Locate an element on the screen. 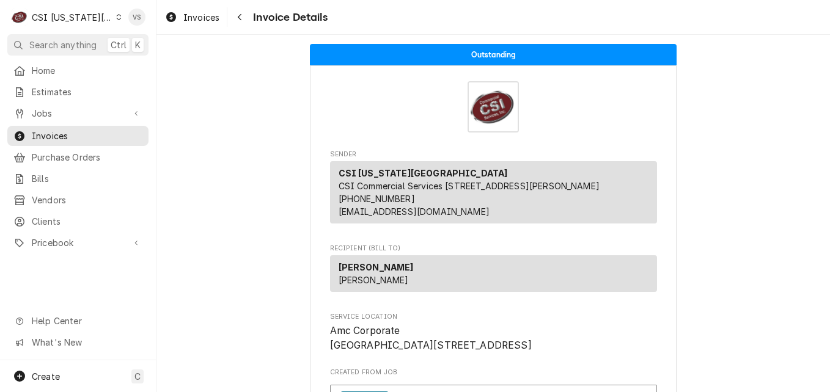  span: Vendors is located at coordinates (87, 200).